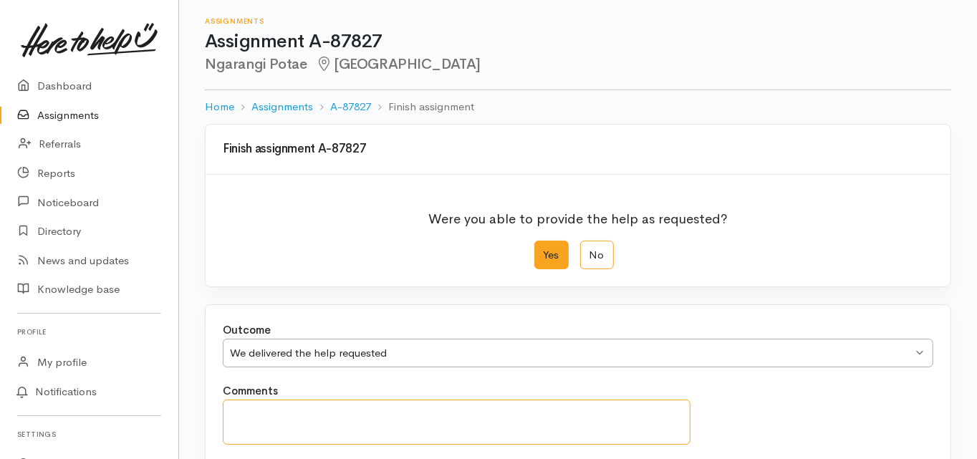  I want to click on a: A-87827, so click(350, 107).